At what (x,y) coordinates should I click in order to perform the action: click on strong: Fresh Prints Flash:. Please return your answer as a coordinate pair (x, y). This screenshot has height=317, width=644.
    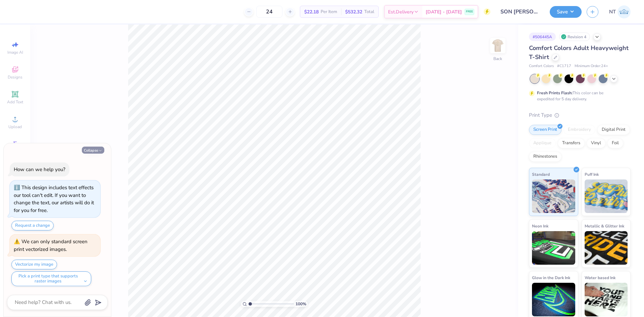
    Looking at the image, I should click on (555, 93).